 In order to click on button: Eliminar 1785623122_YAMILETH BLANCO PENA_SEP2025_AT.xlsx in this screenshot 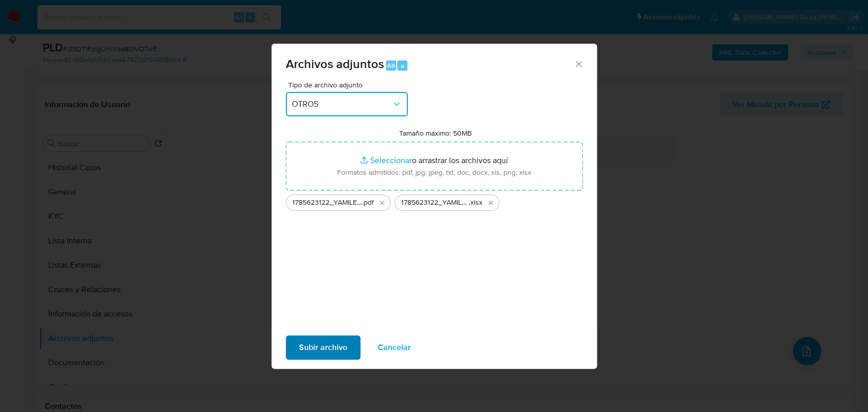, I will do `click(491, 202)`.